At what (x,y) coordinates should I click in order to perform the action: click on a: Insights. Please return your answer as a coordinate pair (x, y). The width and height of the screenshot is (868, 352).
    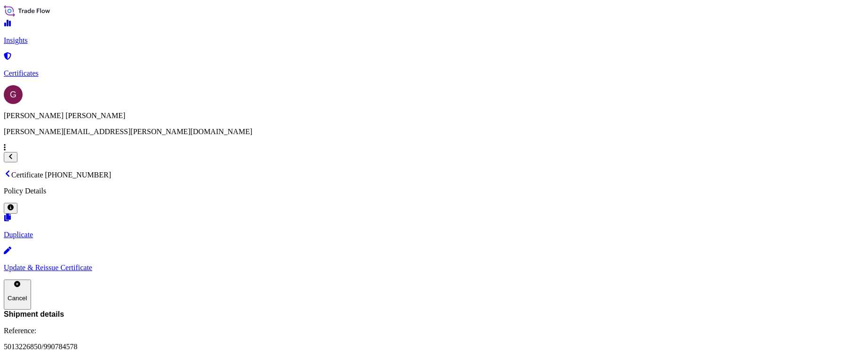
    Looking at the image, I should click on (434, 32).